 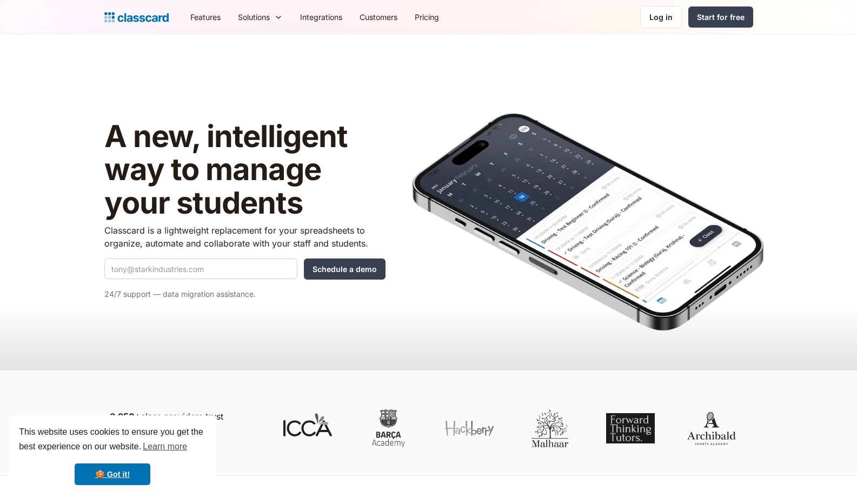 I want to click on form: Quick Demo Form, so click(x=245, y=268).